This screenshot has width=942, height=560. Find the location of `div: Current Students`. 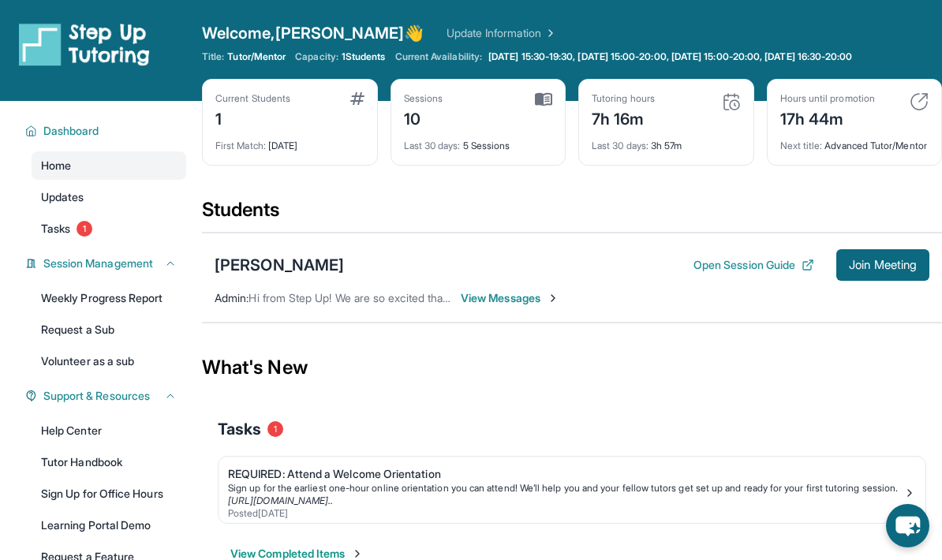

div: Current Students is located at coordinates (252, 99).